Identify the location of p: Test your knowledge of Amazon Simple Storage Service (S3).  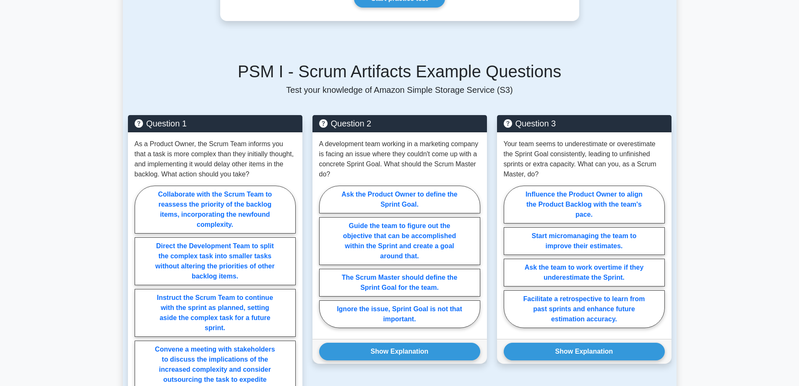
(400, 90).